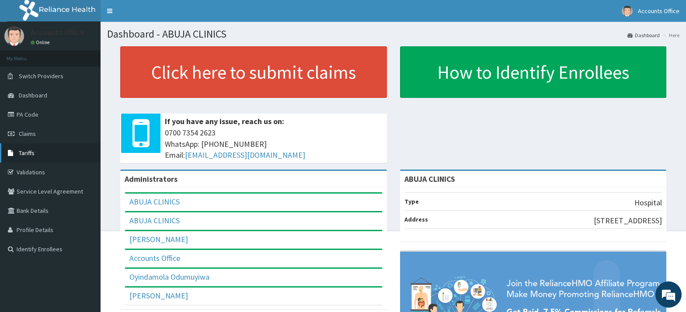  Describe the element at coordinates (224, 121) in the screenshot. I see `b: If you have any issue, reach us on:` at that location.